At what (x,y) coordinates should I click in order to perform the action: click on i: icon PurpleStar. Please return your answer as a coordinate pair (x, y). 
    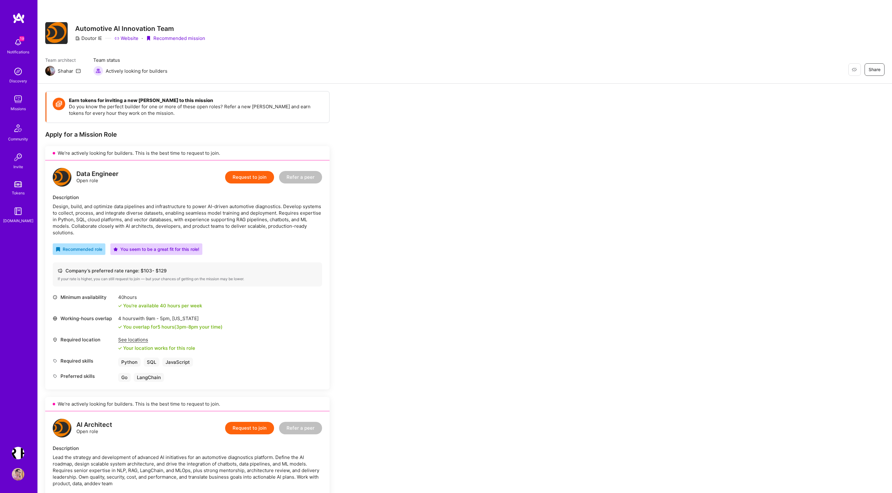
    Looking at the image, I should click on (116, 249).